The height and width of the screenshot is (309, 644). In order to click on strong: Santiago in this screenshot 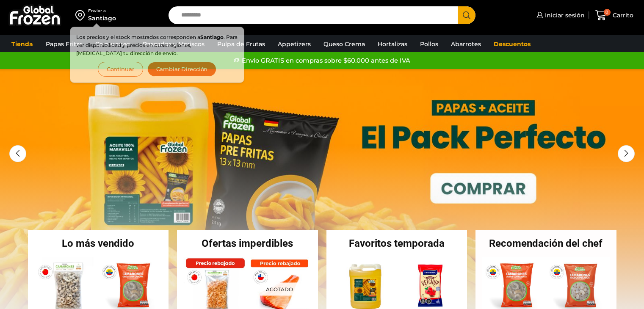, I will do `click(212, 37)`.